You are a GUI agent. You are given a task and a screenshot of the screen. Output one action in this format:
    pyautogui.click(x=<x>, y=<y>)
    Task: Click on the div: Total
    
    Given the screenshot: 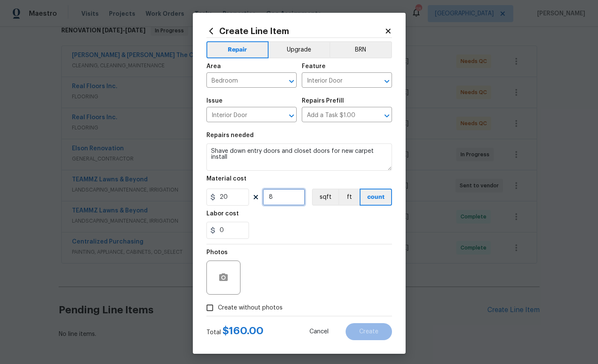 What is the action you would take?
    pyautogui.click(x=235, y=332)
    